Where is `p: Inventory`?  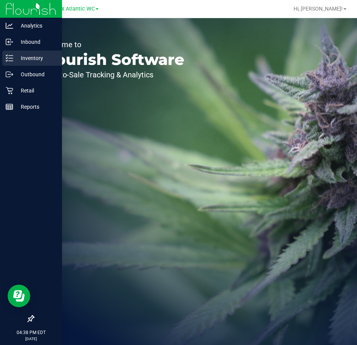
p: Inventory is located at coordinates (36, 58).